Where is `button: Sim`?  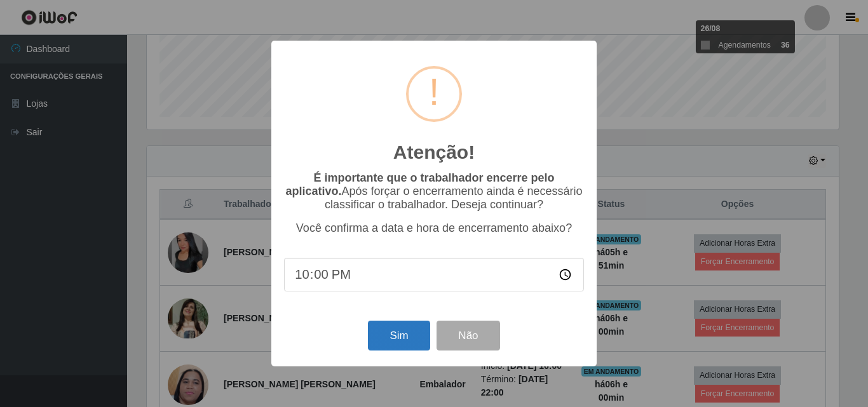
button: Sim is located at coordinates (399, 335).